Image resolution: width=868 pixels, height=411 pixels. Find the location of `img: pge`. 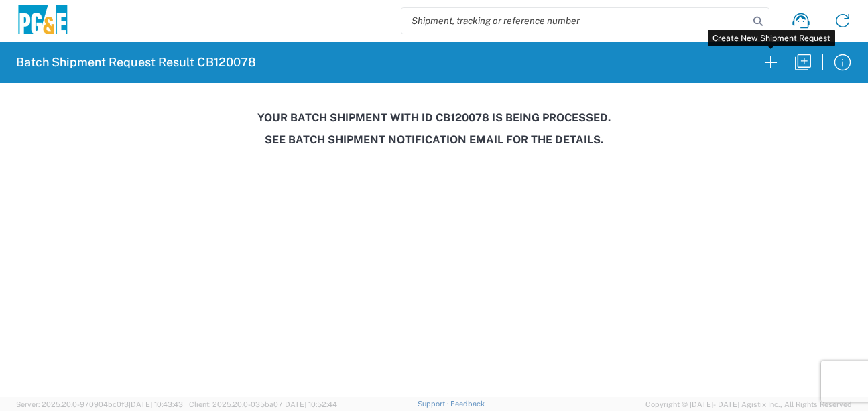

img: pge is located at coordinates (43, 21).